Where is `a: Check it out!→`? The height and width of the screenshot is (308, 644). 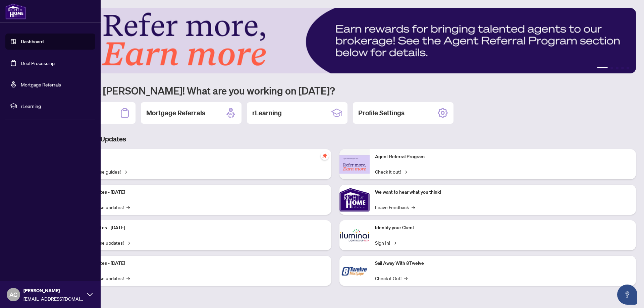
a: Check it out!→ is located at coordinates (391, 172).